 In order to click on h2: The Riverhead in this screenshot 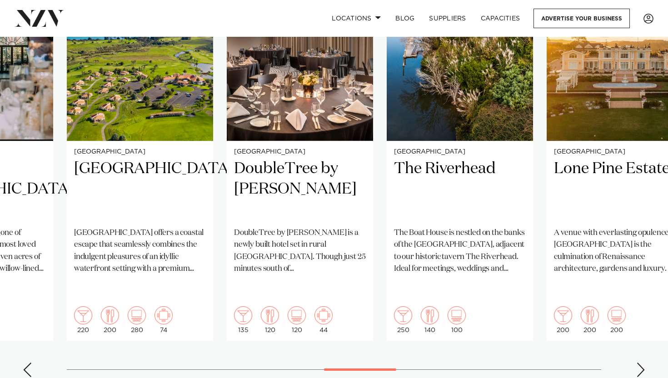, I will do `click(460, 189)`.